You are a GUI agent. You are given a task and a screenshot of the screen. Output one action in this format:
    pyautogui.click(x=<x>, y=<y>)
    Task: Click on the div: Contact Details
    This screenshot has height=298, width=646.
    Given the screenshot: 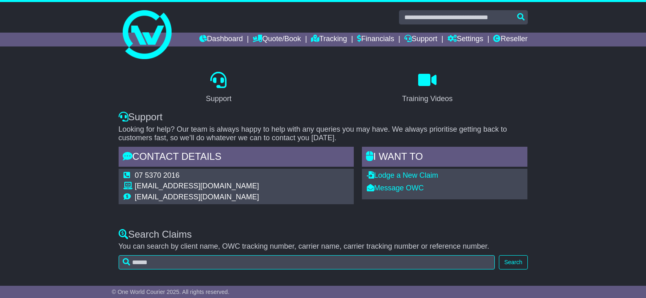 What is the action you would take?
    pyautogui.click(x=236, y=158)
    